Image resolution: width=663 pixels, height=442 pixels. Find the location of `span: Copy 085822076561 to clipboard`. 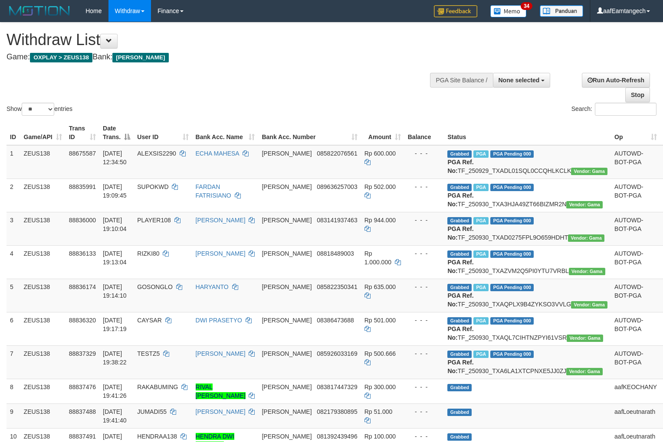

span: Copy 085822076561 to clipboard is located at coordinates (337, 154).